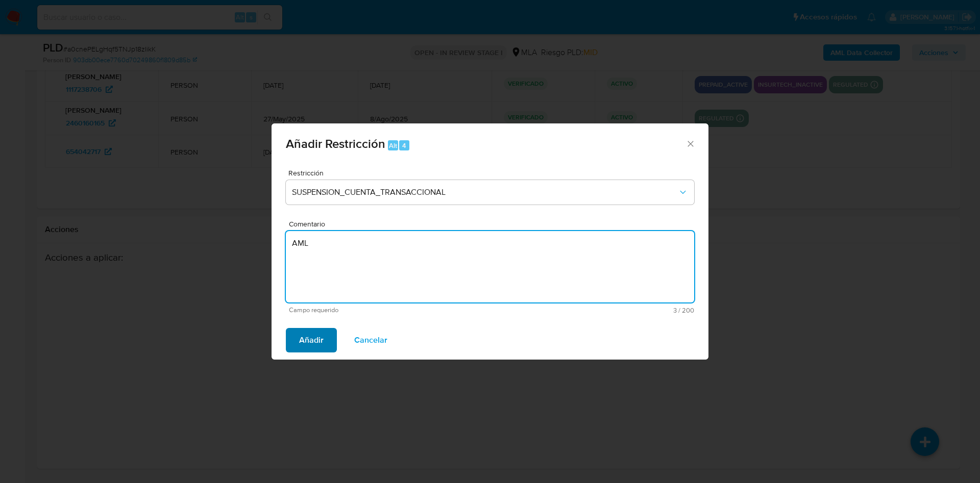 The width and height of the screenshot is (980, 483). What do you see at coordinates (490, 192) in the screenshot?
I see `button: Restriction` at bounding box center [490, 192].